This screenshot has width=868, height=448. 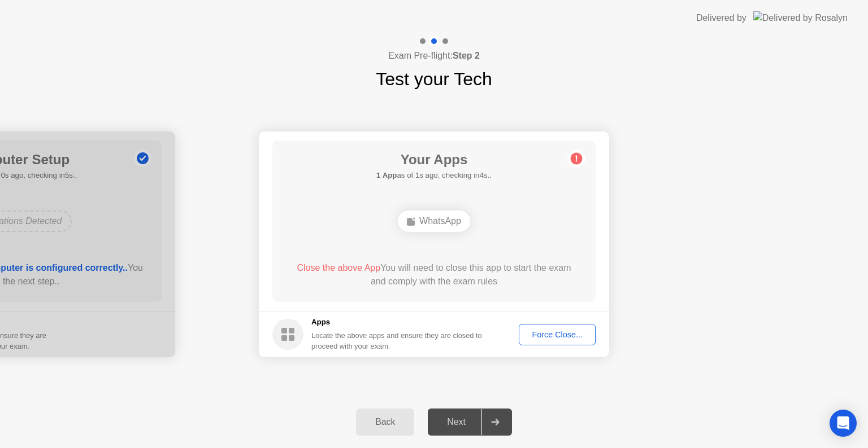 What do you see at coordinates (721, 18) in the screenshot?
I see `div: Delivered by` at bounding box center [721, 18].